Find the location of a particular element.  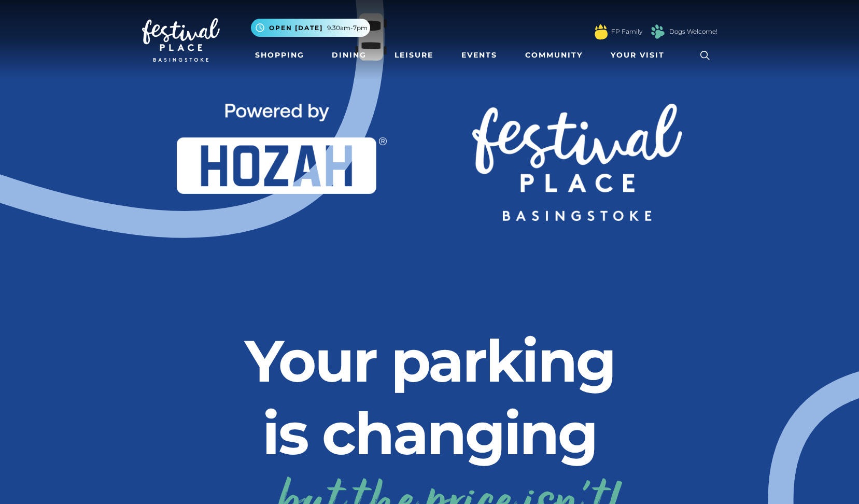

span: Your Visit is located at coordinates (637, 55).